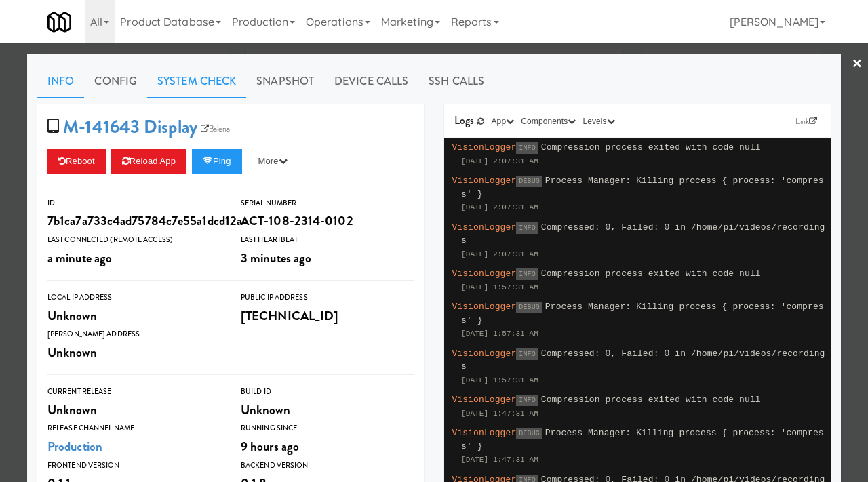  What do you see at coordinates (285, 81) in the screenshot?
I see `a: Snapshot` at bounding box center [285, 81].